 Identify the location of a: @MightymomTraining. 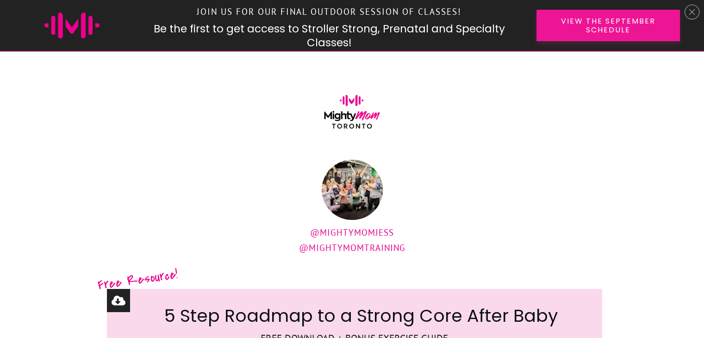
(352, 248).